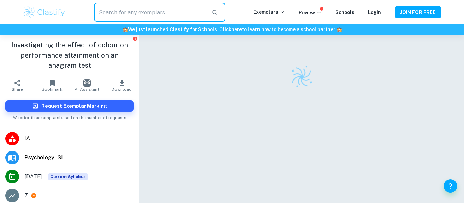 This screenshot has height=203, width=464. Describe the element at coordinates (70, 117) in the screenshot. I see `span: We prioritize exemplars based on the number of requests` at that location.